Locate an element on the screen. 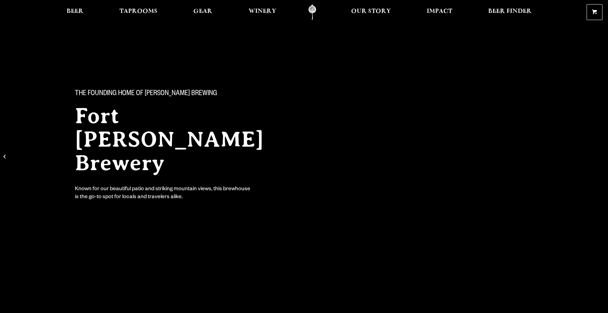 This screenshot has height=313, width=608. a: Gear is located at coordinates (203, 12).